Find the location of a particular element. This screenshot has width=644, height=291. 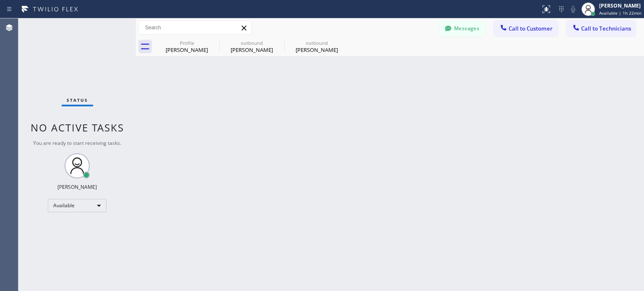

div: John Meuse is located at coordinates (187, 46).